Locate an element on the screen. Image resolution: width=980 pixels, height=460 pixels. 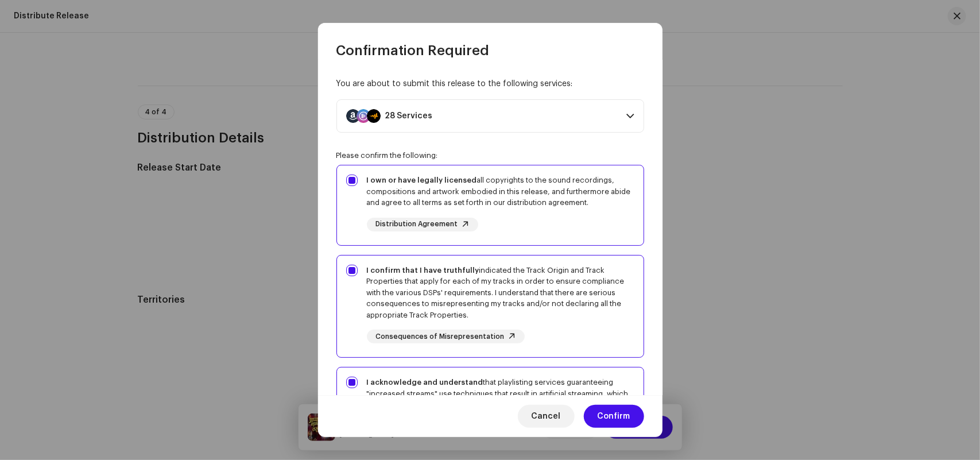
div: that playlisting services guaranteeing "increased streams" use techniques that result in artifici... is located at coordinates (501, 399).